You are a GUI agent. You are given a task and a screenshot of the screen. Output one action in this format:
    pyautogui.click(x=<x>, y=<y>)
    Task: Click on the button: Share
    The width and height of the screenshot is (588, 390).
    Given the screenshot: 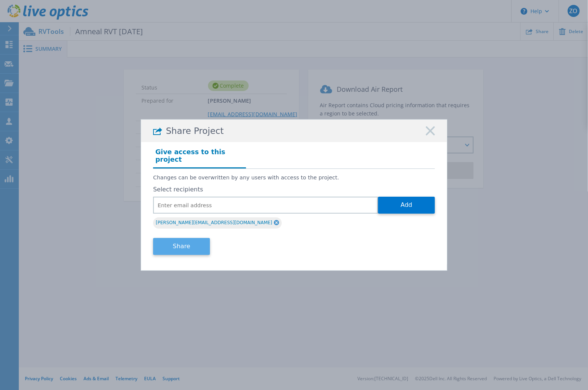 What is the action you would take?
    pyautogui.click(x=182, y=246)
    